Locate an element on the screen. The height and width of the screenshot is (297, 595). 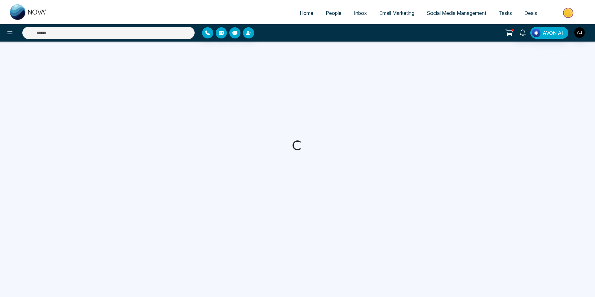
img: Nova CRM Logo is located at coordinates (29, 12).